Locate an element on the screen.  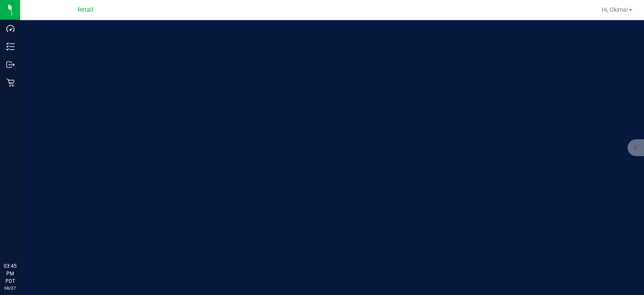
inline-svg: Outbound is located at coordinates (10, 65).